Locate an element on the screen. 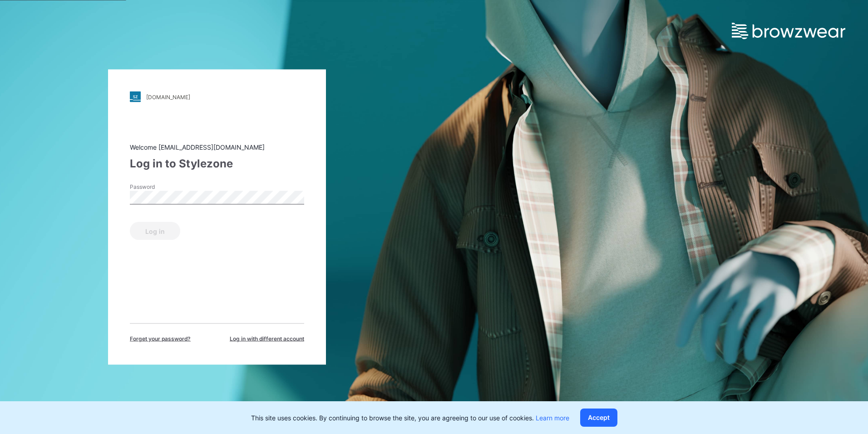 This screenshot has height=434, width=868. button: Accept is located at coordinates (598, 417).